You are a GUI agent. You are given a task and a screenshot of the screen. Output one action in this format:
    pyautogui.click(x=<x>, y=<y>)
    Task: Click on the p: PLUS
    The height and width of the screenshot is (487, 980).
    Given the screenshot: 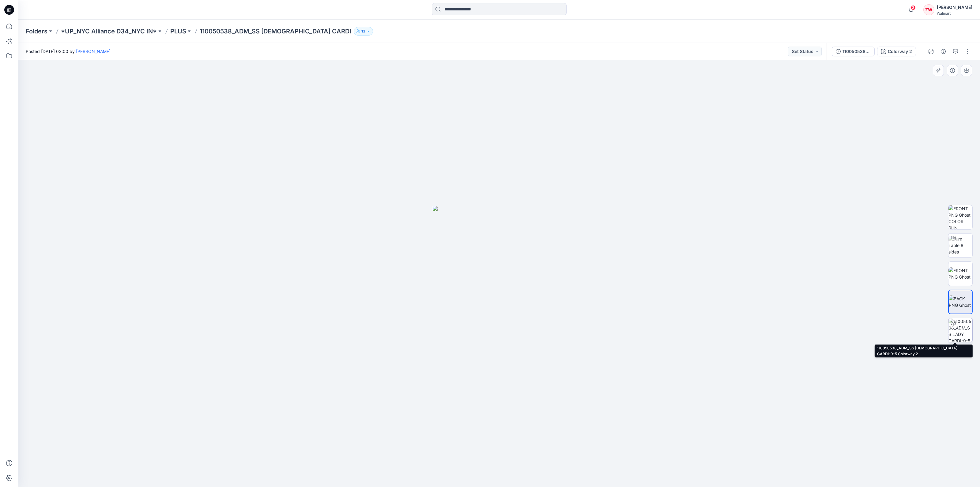 What is the action you would take?
    pyautogui.click(x=179, y=31)
    